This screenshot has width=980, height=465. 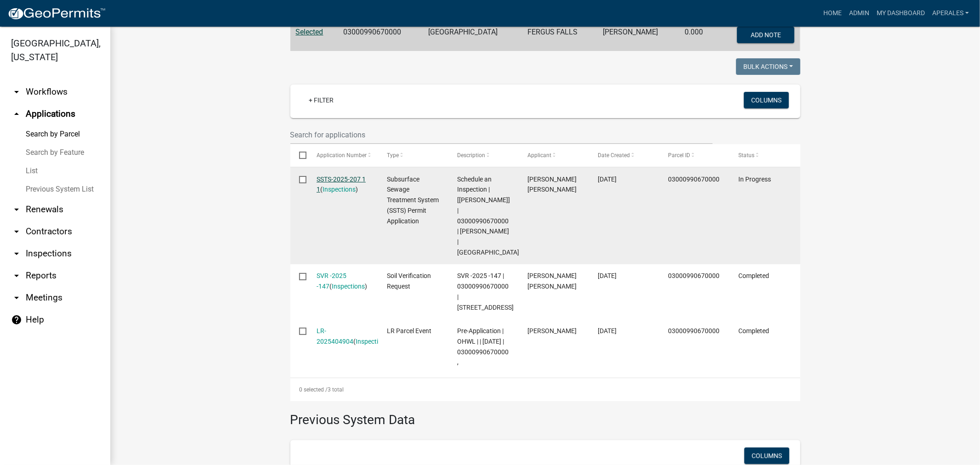 I want to click on span: Parcel ID, so click(x=679, y=155).